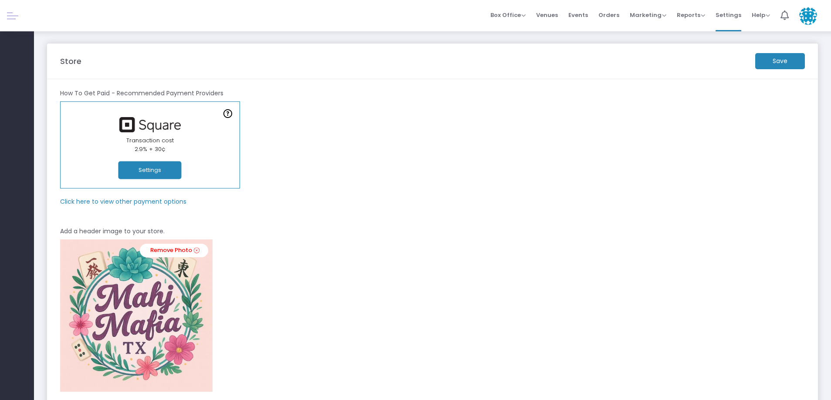 This screenshot has height=400, width=831. What do you see at coordinates (609, 15) in the screenshot?
I see `span: Orders` at bounding box center [609, 15].